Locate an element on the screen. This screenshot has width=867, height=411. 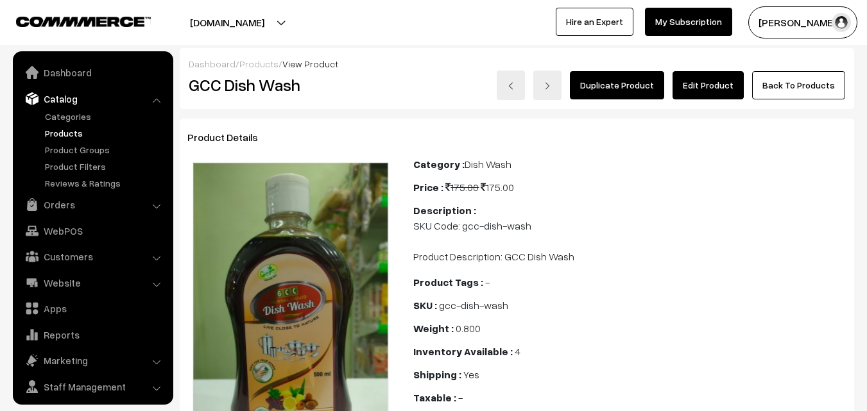
a: My Subscription is located at coordinates (689, 22).